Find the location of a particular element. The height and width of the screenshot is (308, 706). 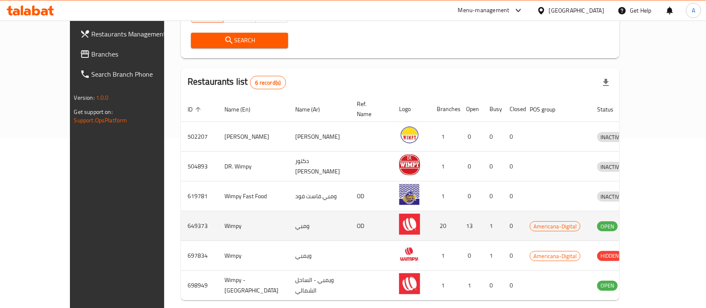

td: ومبي is located at coordinates (319, 226).